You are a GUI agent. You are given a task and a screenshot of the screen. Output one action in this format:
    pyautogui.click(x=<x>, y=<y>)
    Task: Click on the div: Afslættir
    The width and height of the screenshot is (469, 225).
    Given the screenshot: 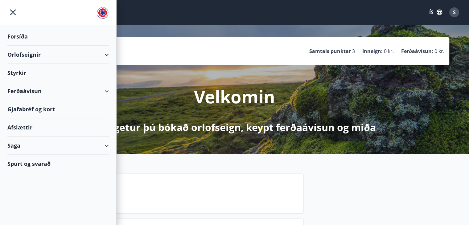 What is the action you would take?
    pyautogui.click(x=58, y=127)
    